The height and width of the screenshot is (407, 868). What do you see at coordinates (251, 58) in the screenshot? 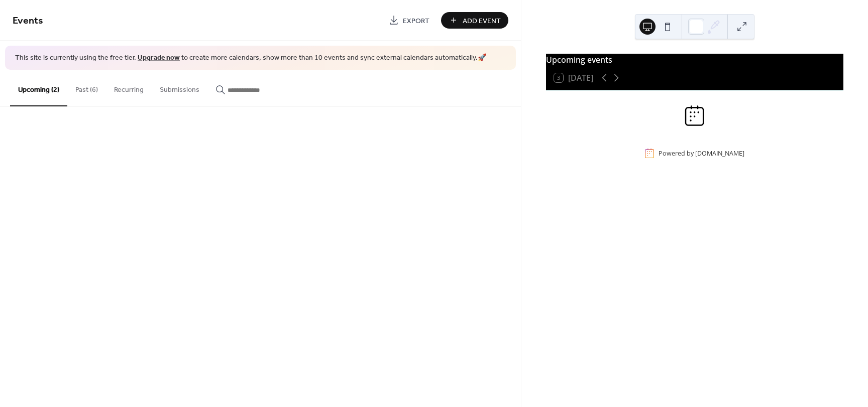
I see `span: This site is currently using the free tier. to create more calendars, show more than 10 events an...` at bounding box center [251, 58].